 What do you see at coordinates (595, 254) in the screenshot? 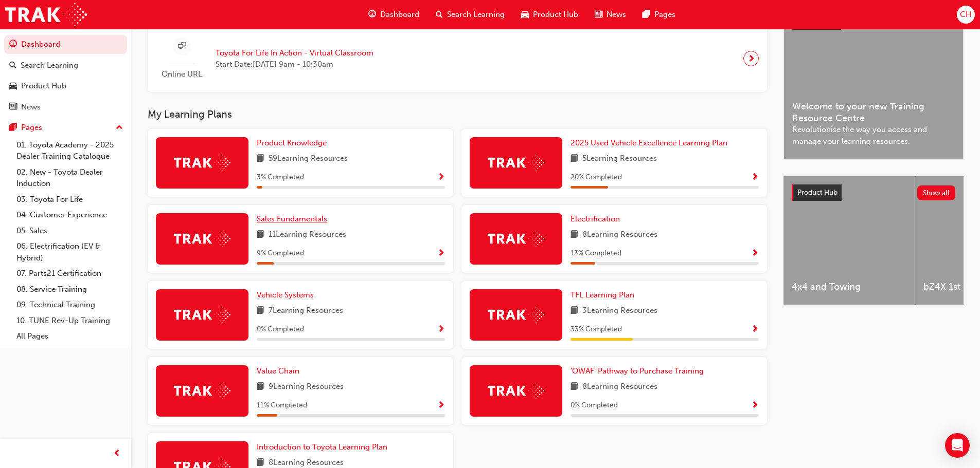
I see `span: 13 % Completed` at bounding box center [595, 254].